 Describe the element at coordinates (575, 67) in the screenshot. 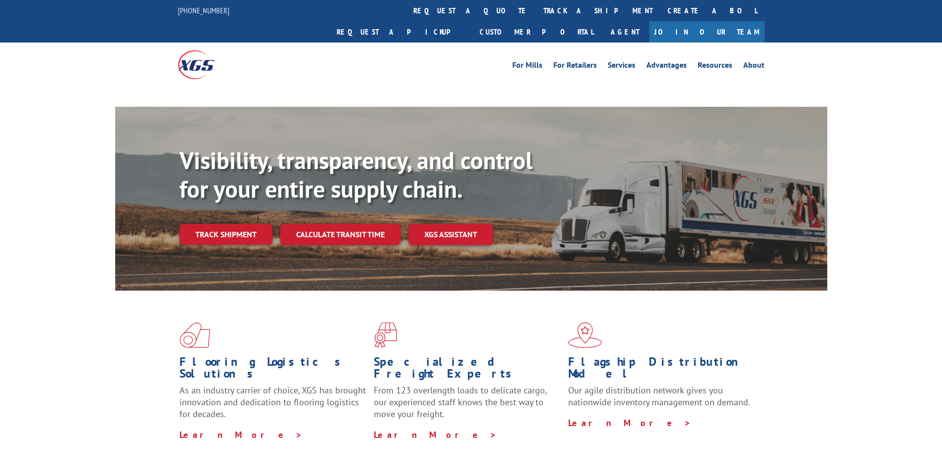

I see `a: For Retailers` at that location.